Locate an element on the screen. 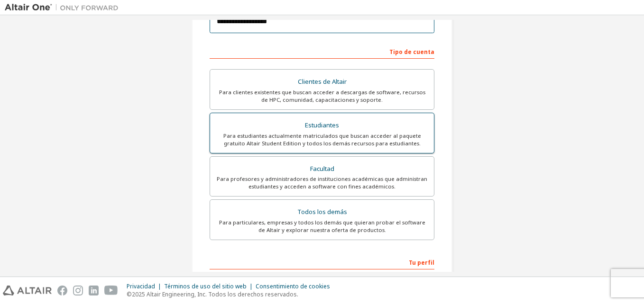  img: youtube.svg is located at coordinates (111, 290).